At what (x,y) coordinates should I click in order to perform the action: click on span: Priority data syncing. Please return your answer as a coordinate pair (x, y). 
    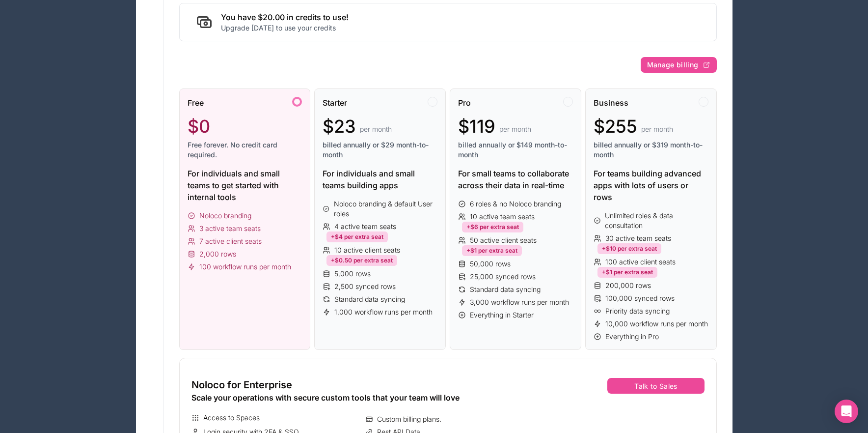
    Looking at the image, I should click on (638, 311).